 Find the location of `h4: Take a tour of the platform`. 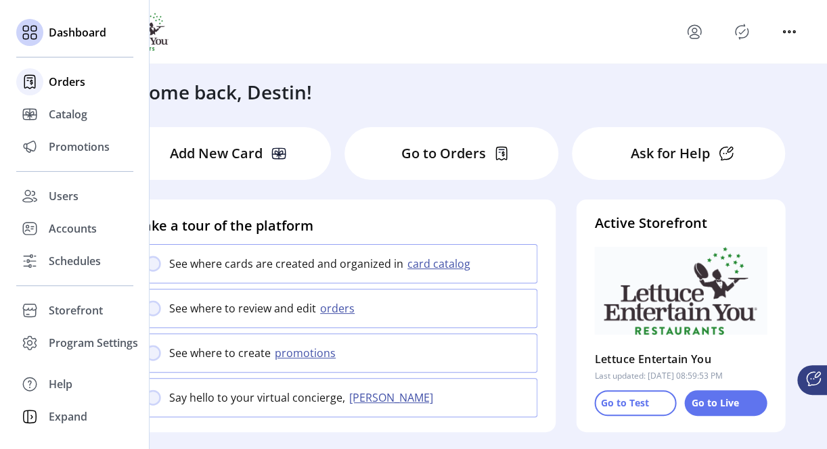

h4: Take a tour of the platform is located at coordinates (336, 226).